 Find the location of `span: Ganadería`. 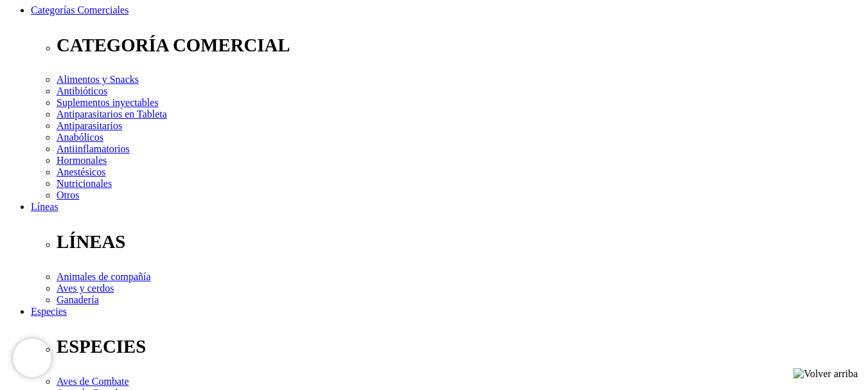

span: Ganadería is located at coordinates (78, 299).